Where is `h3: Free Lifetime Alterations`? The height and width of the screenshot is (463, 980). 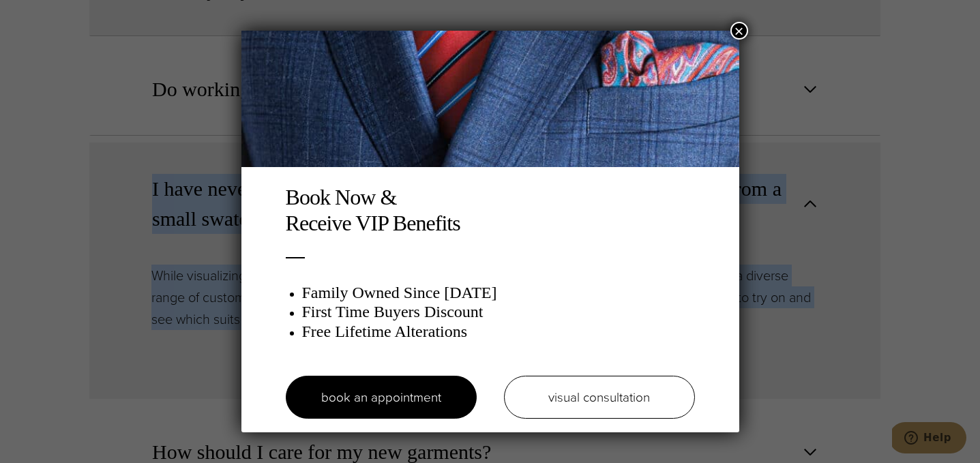 h3: Free Lifetime Alterations is located at coordinates (499, 332).